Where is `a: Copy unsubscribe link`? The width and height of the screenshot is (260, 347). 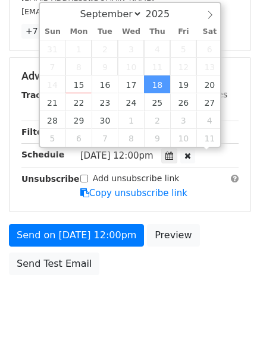 a: Copy unsubscribe link is located at coordinates (134, 193).